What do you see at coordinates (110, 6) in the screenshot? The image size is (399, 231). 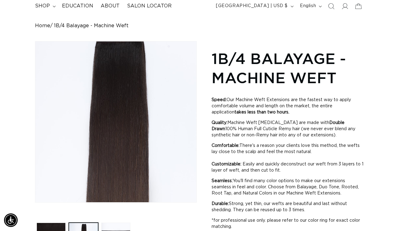 I see `span: About` at bounding box center [110, 6].